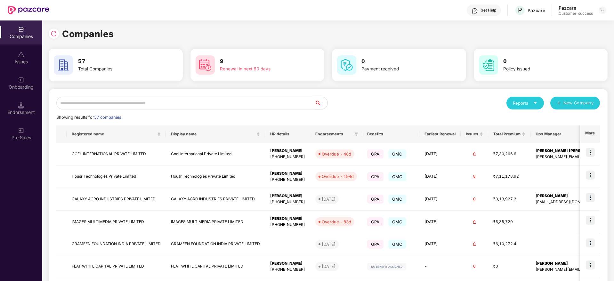 Image resolution: width=614 pixels, height=281 pixels. I want to click on div: Customer_success, so click(576, 13).